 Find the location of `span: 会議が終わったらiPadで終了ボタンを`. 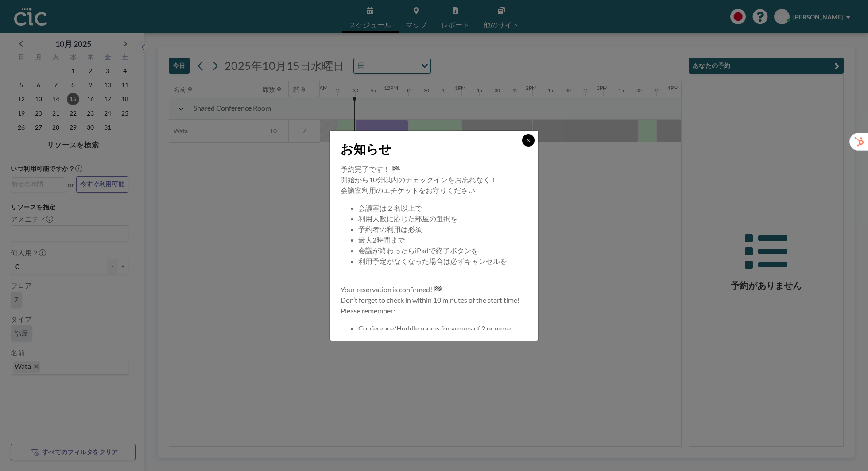

span: 会議が終わったらiPadで終了ボタンを is located at coordinates (418, 250).